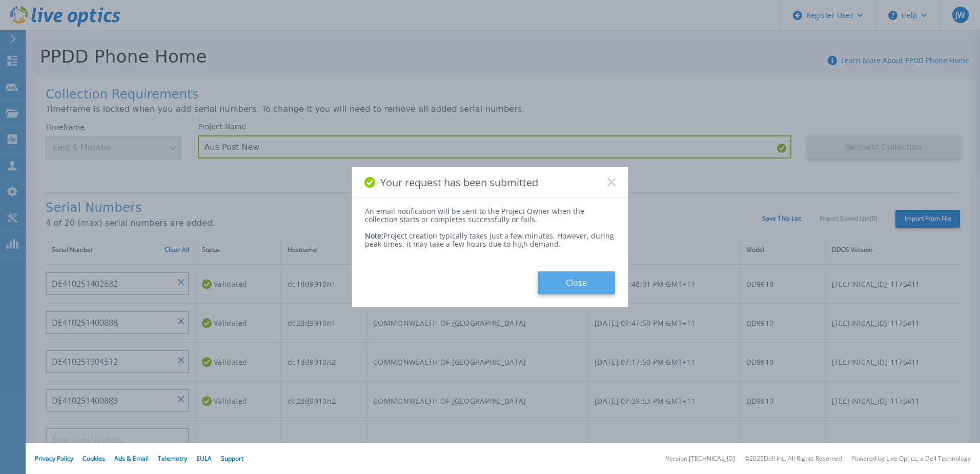 This screenshot has height=474, width=980. What do you see at coordinates (374, 235) in the screenshot?
I see `span: Note:` at bounding box center [374, 235].